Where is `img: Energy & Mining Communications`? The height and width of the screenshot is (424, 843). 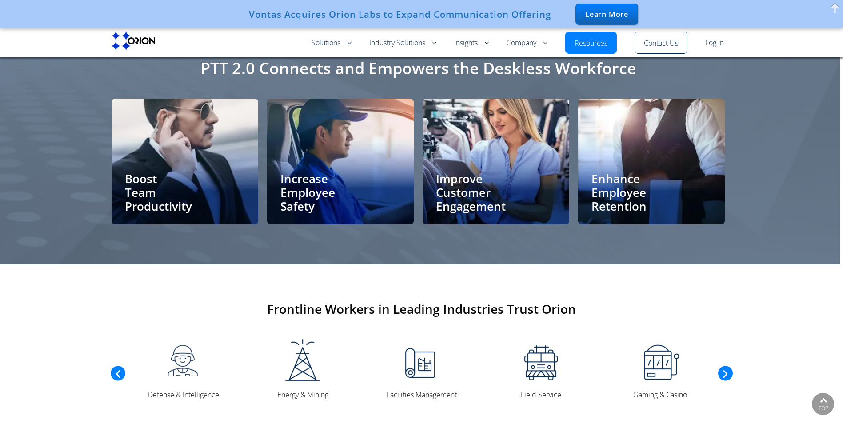
img: Energy & Mining Communications is located at coordinates (303, 362).